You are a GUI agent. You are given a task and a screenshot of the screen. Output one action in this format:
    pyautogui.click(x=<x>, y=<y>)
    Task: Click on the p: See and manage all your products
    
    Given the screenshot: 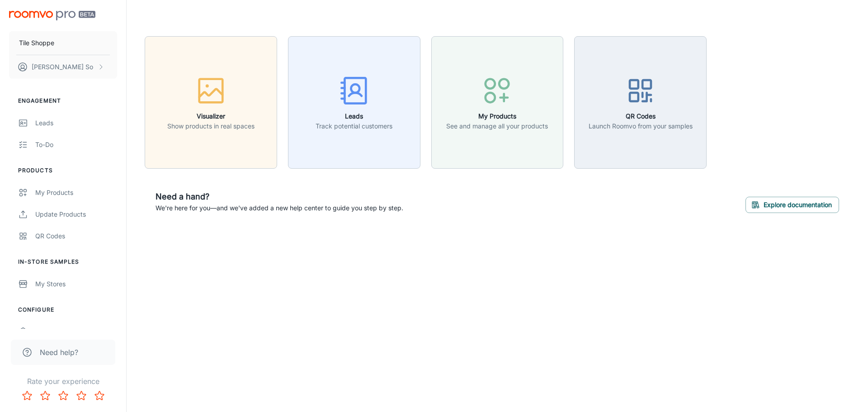 What is the action you would take?
    pyautogui.click(x=496, y=126)
    